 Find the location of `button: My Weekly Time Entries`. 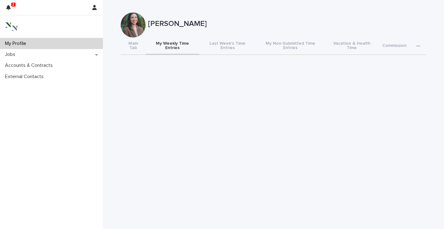

button: My Weekly Time Entries is located at coordinates (172, 46).